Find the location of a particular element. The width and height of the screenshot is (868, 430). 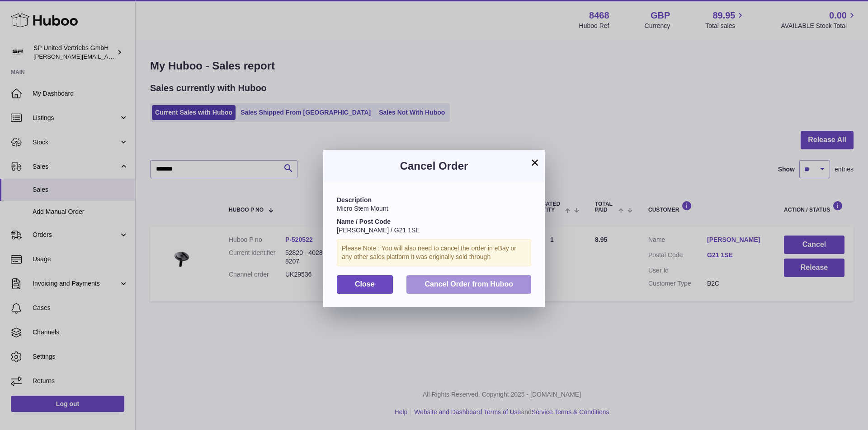

span: Close is located at coordinates (365, 284).